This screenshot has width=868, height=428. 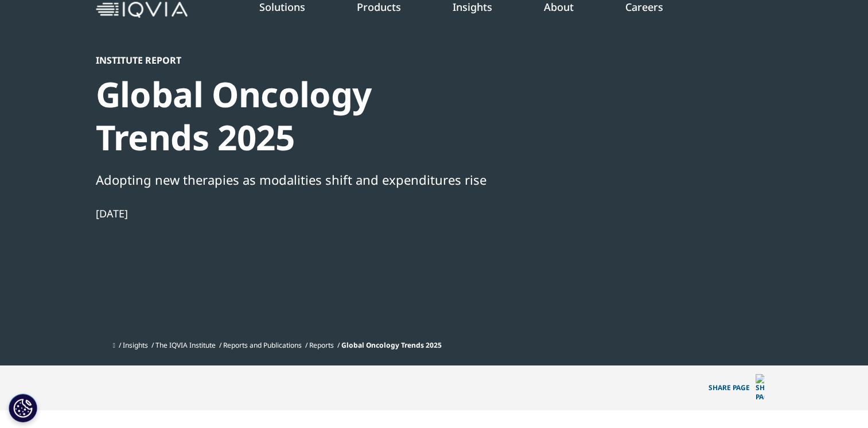 What do you see at coordinates (736, 388) in the screenshot?
I see `p: Share PAGE` at bounding box center [736, 388].